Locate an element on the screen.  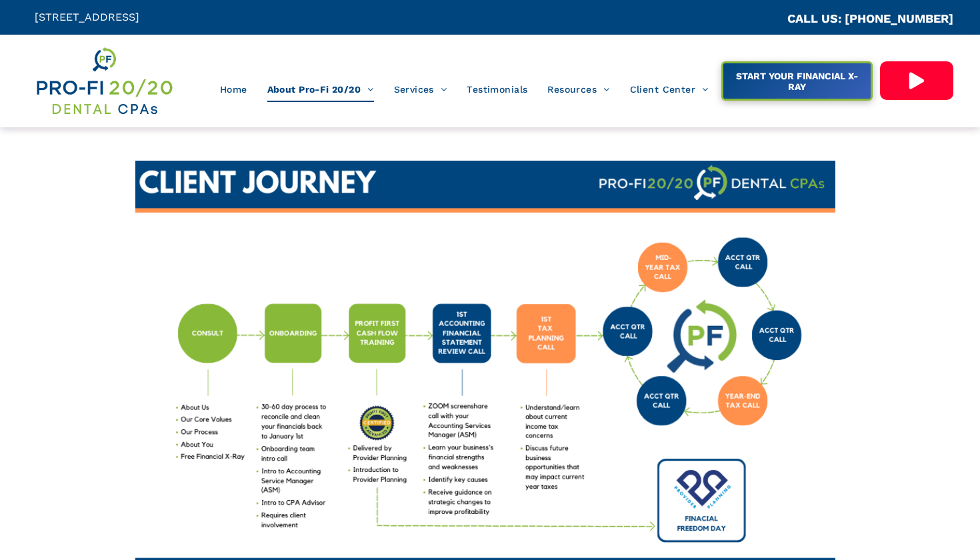
a: Resources is located at coordinates (578, 89).